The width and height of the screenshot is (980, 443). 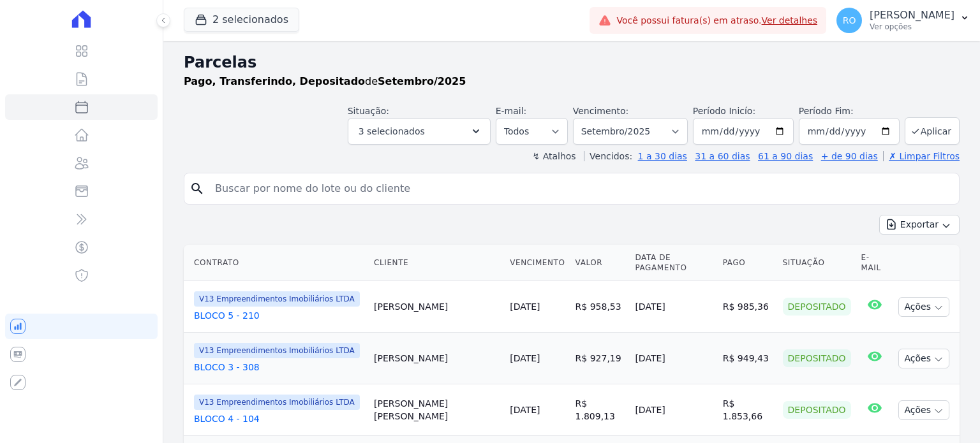 What do you see at coordinates (748, 410) in the screenshot?
I see `td: R$ 1.853,66` at bounding box center [748, 410].